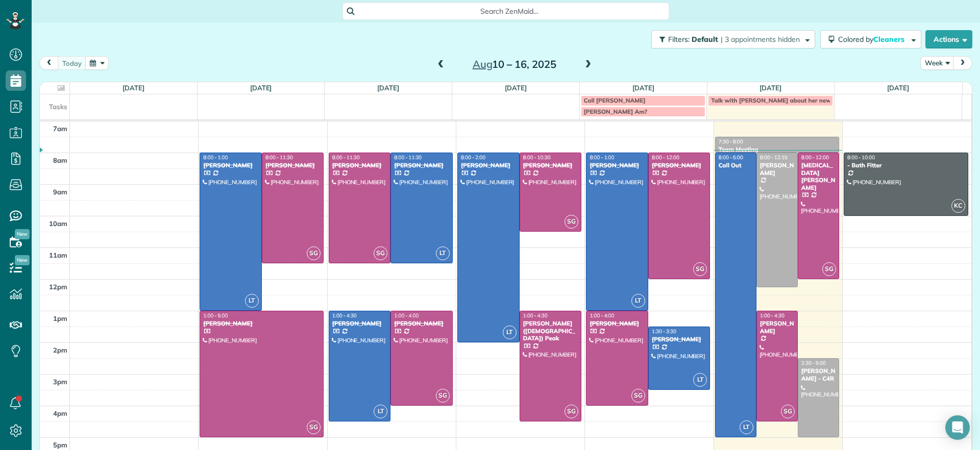  What do you see at coordinates (872, 39) in the screenshot?
I see `span: Colored by` at bounding box center [872, 39].